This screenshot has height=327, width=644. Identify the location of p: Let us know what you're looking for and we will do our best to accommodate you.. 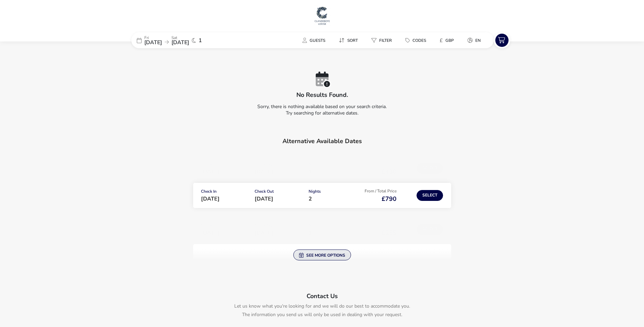
(322, 306).